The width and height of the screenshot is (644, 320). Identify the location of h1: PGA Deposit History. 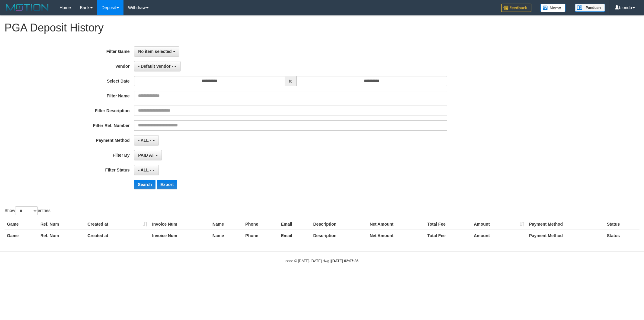
(322, 28).